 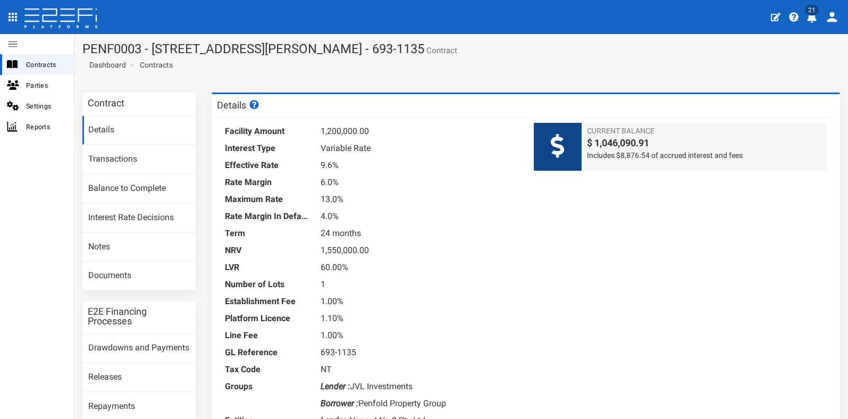 What do you see at coordinates (268, 319) in the screenshot?
I see `dt: Platform Licence` at bounding box center [268, 319].